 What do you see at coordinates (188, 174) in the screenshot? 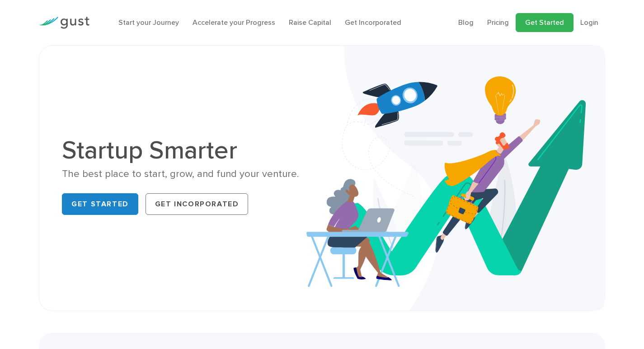
I see `div: The best place to start, grow, and fund your venture.` at bounding box center [188, 174].